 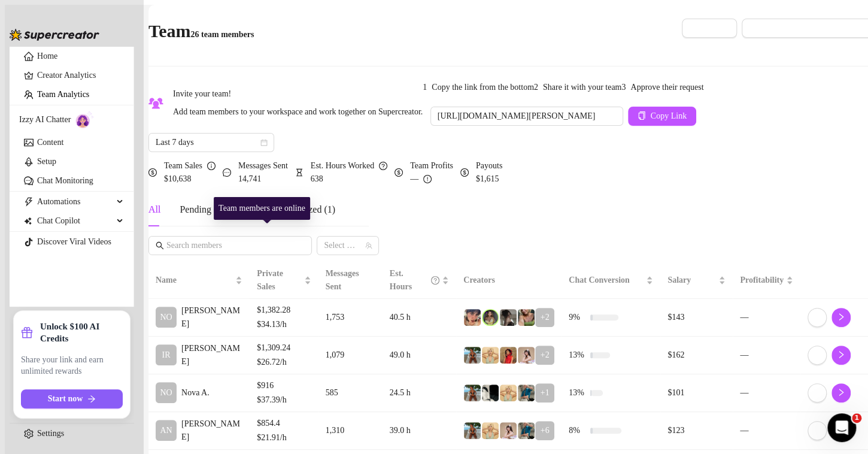 What do you see at coordinates (166, 355) in the screenshot?
I see `span: IR` at bounding box center [166, 355].